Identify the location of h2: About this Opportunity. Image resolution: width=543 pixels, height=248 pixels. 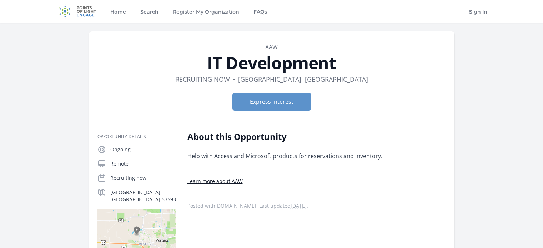
(291, 137).